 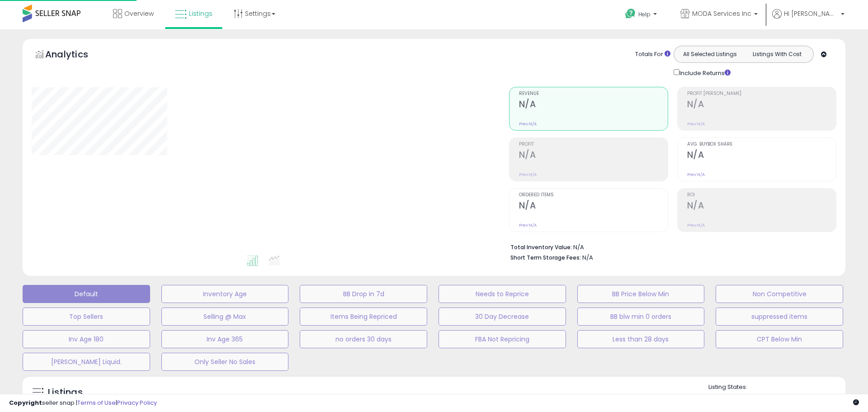 I want to click on button: Non Competitive, so click(x=780, y=294).